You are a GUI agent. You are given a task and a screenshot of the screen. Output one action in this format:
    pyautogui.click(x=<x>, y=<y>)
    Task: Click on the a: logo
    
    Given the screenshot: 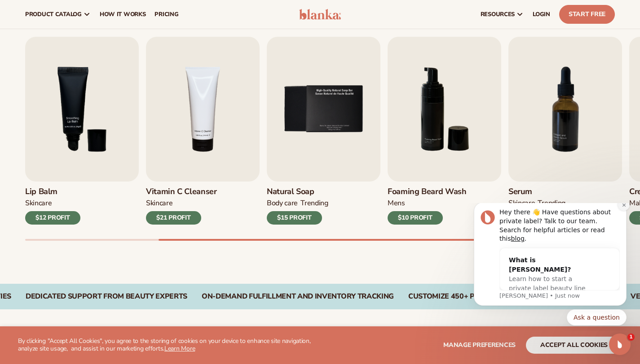 What is the action you would take?
    pyautogui.click(x=320, y=14)
    